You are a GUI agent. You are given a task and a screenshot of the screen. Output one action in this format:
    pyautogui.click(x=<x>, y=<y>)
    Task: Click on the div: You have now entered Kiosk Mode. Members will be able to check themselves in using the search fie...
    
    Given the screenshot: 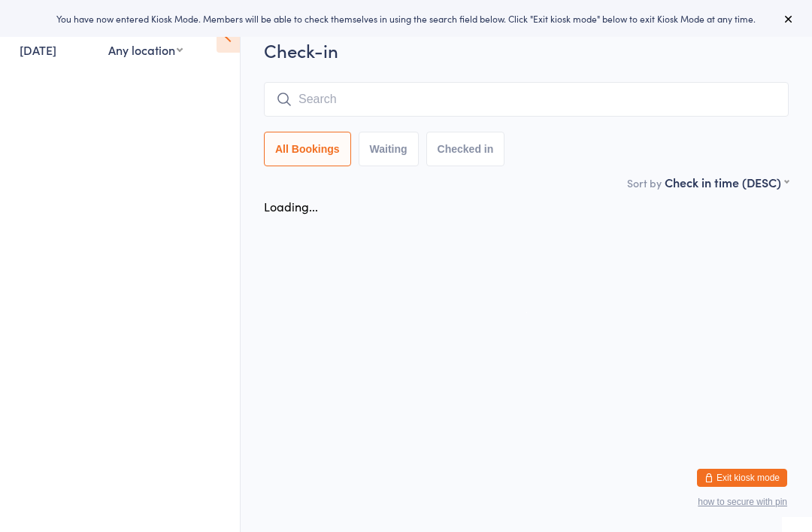 What is the action you would take?
    pyautogui.click(x=406, y=18)
    